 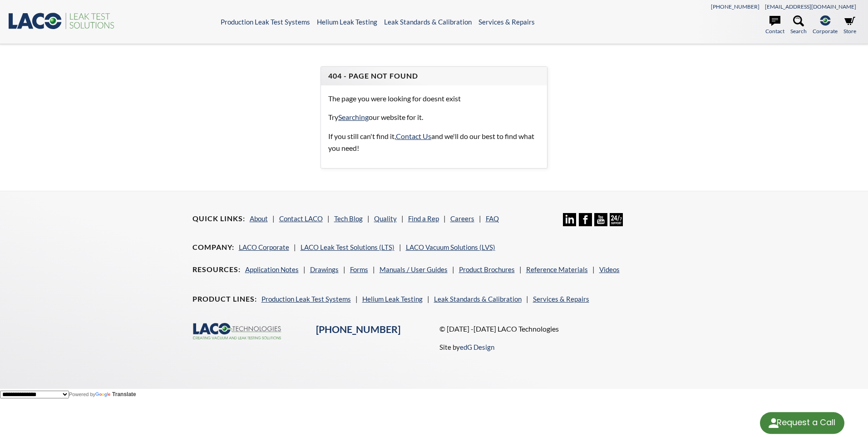 I want to click on img: Google Translate, so click(x=103, y=395).